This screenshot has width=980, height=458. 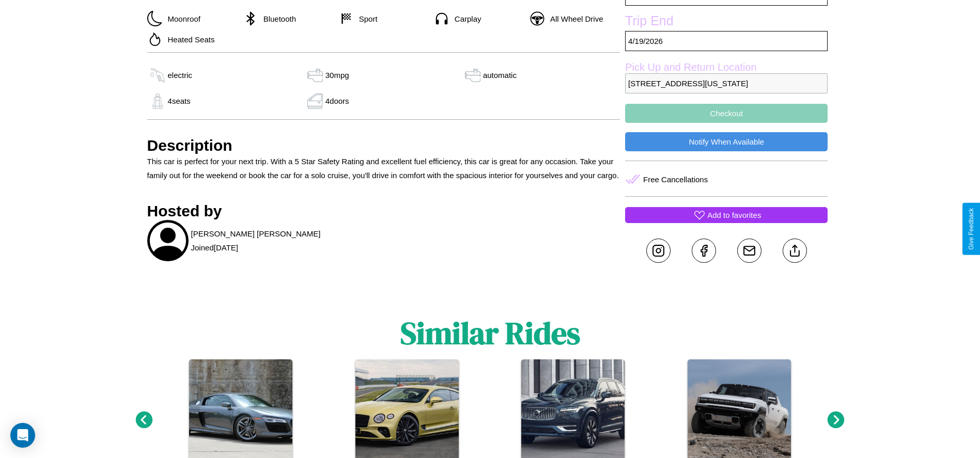 I want to click on button: Add to favorites, so click(x=726, y=215).